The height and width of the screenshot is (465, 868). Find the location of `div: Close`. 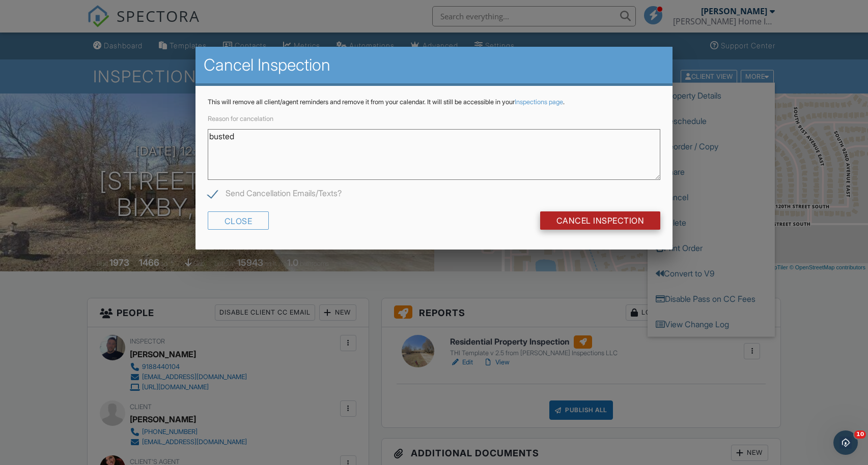

div: Close is located at coordinates (238, 221).